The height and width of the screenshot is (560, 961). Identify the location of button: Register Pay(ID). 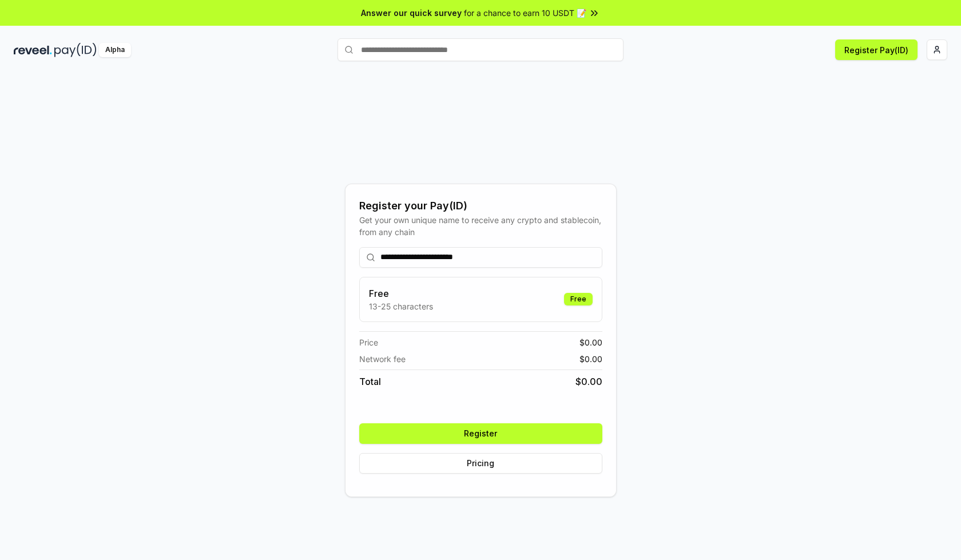
(876, 50).